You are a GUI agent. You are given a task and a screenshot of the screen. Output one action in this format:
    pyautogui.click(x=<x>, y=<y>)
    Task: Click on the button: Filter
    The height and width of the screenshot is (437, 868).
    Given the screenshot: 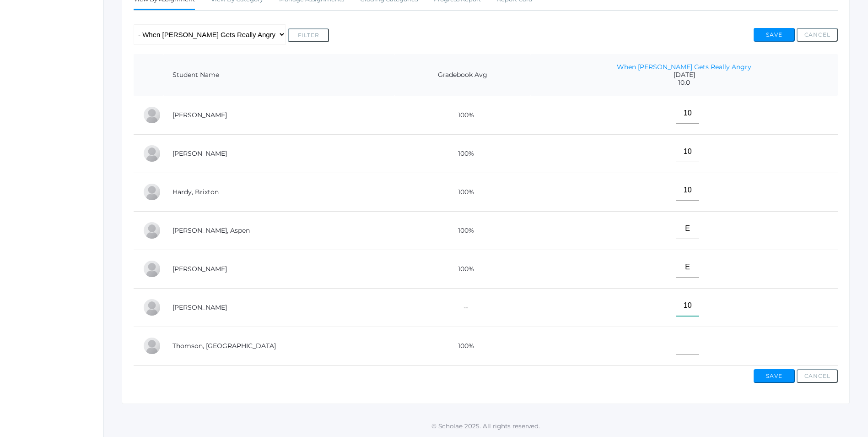 What is the action you would take?
    pyautogui.click(x=308, y=35)
    